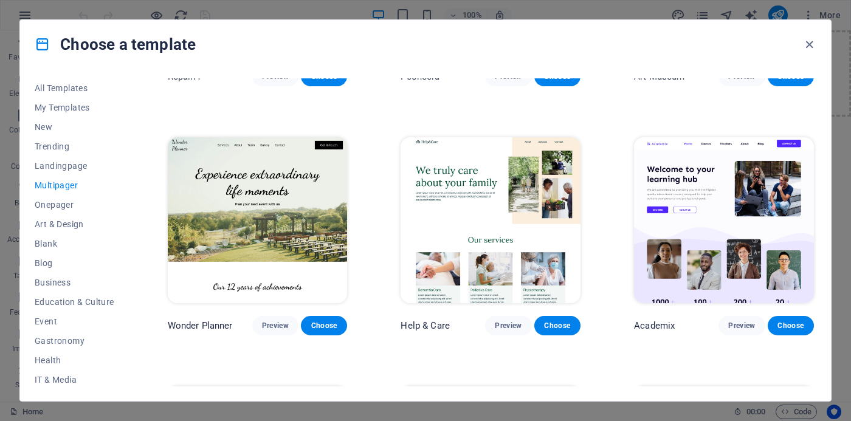 The height and width of the screenshot is (421, 851). What do you see at coordinates (491, 220) in the screenshot?
I see `img: Help & Care` at bounding box center [491, 220].